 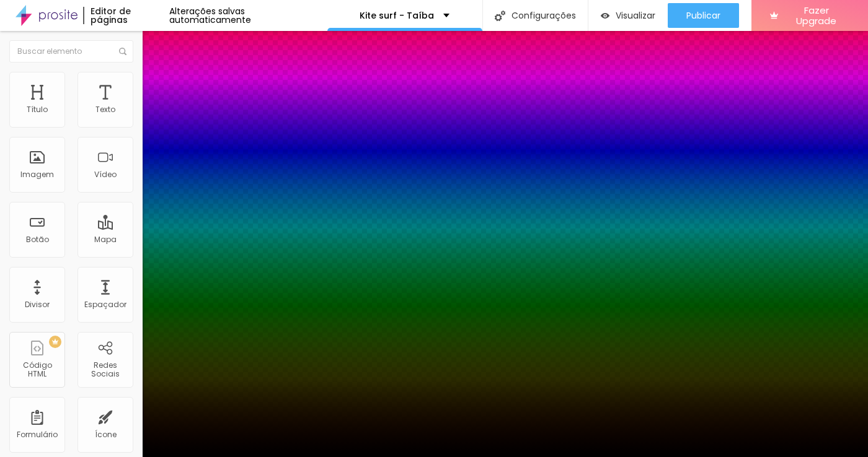 What do you see at coordinates (37, 240) in the screenshot?
I see `div: Botão` at bounding box center [37, 240].